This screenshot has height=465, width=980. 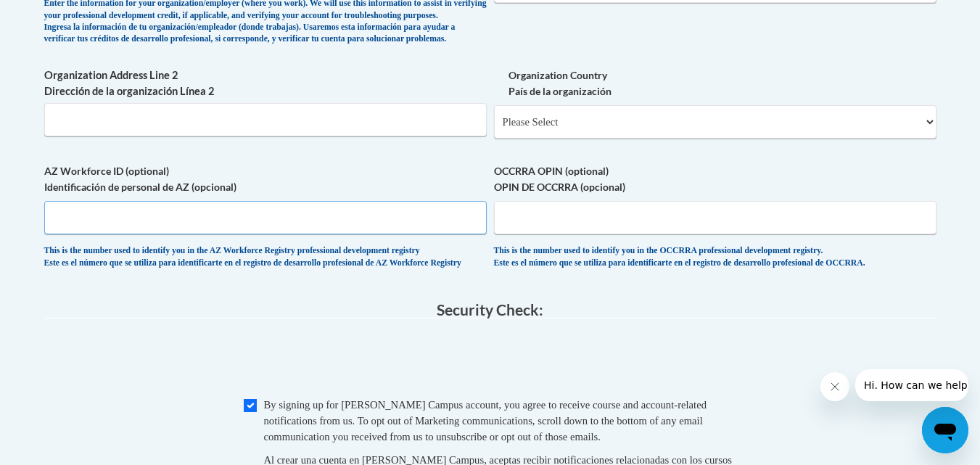 I want to click on span: Hi. How can we help?, so click(x=63, y=16).